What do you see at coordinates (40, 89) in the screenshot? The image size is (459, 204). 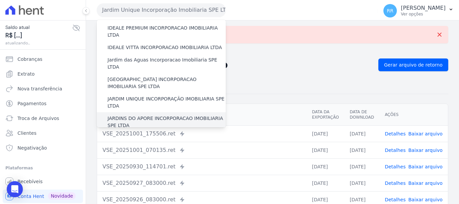 I see `span: Nova transferência` at bounding box center [40, 89].